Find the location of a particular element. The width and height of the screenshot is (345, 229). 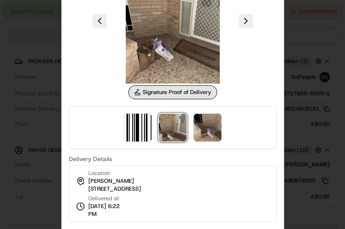

span: Location is located at coordinates (99, 173).